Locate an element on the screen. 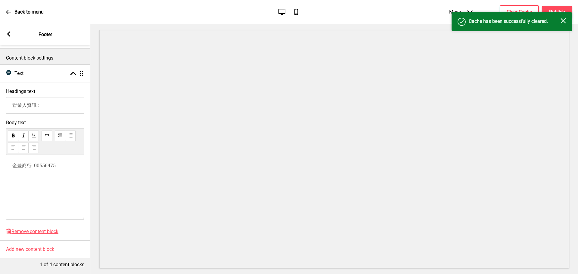  div: Menu is located at coordinates (461, 12).